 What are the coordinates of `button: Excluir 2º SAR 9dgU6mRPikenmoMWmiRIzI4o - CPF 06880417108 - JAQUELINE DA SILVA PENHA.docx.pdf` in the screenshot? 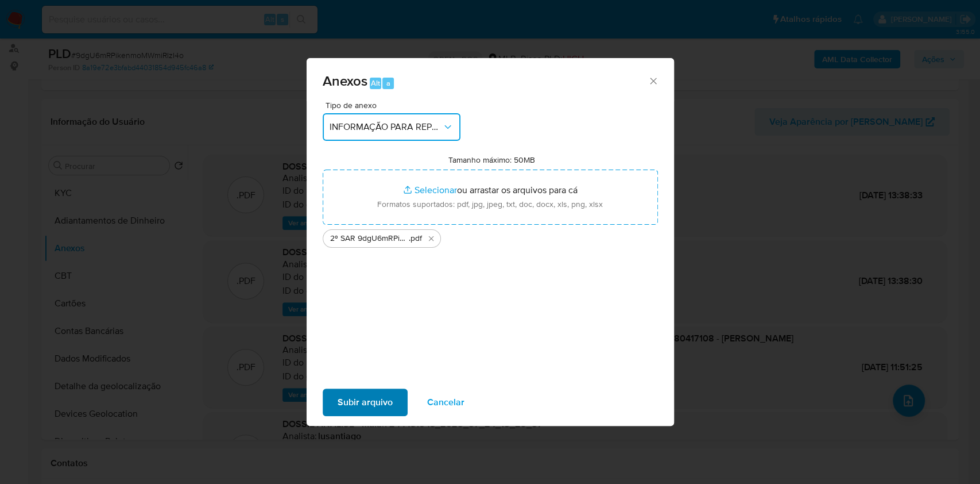 It's located at (431, 239).